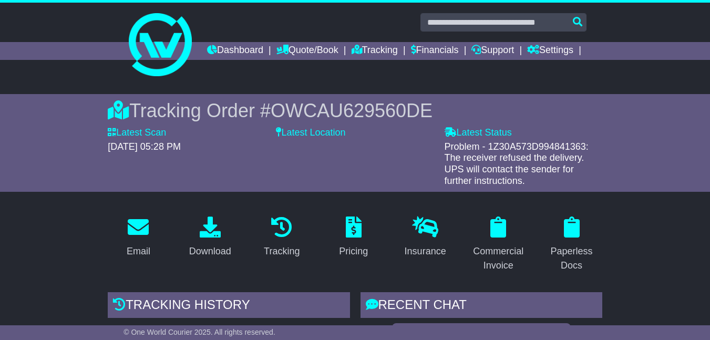 This screenshot has height=340, width=710. What do you see at coordinates (571, 244) in the screenshot?
I see `a: Paperless Docs` at bounding box center [571, 244].